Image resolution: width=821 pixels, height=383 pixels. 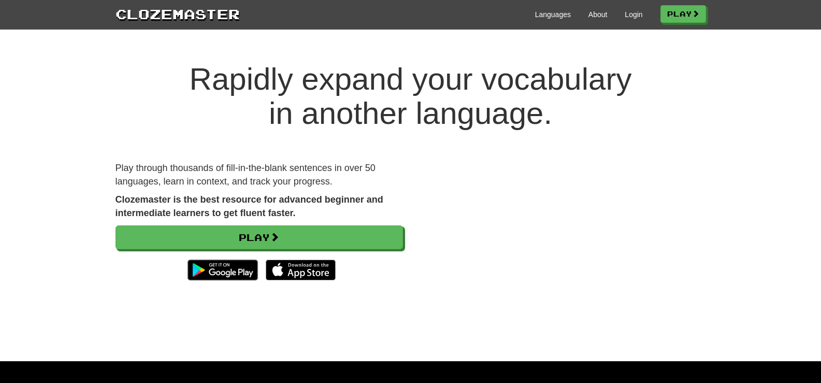 I want to click on strong: Clozemaster is the best resource for advanced beginner and intermediate learners to get fluent fa..., so click(x=249, y=206).